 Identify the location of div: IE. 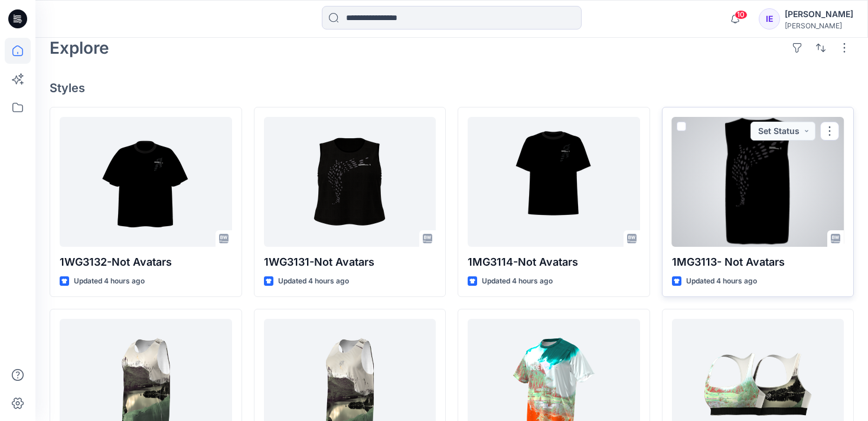
(770, 19).